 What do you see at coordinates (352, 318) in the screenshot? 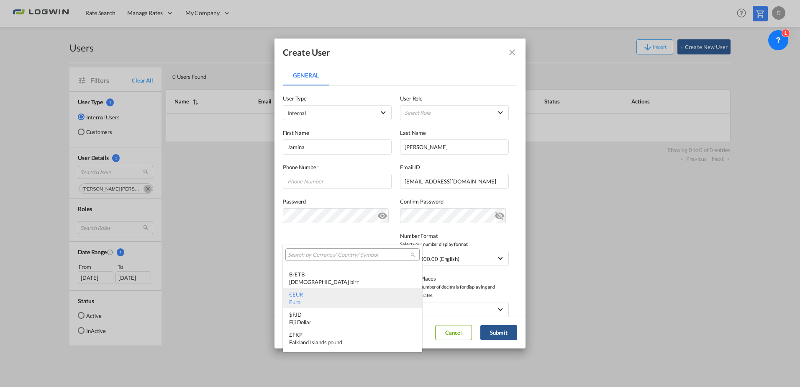
I see `div: FJD` at bounding box center [352, 318].